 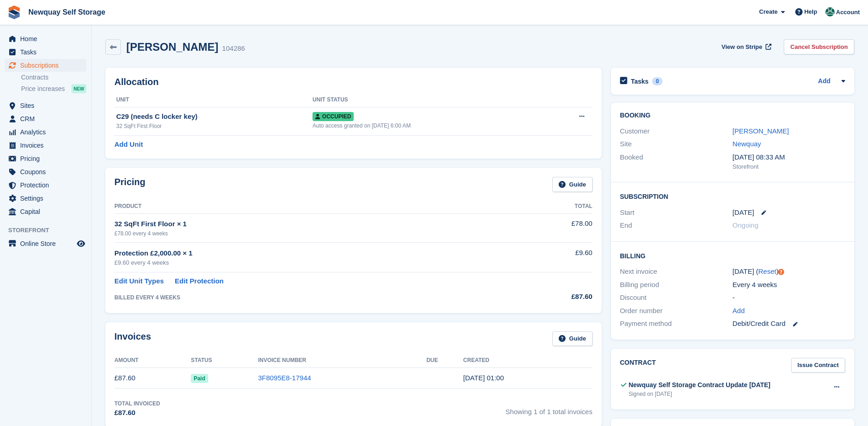 I want to click on div: BILLED EVERY 4 WEEKS, so click(x=315, y=298).